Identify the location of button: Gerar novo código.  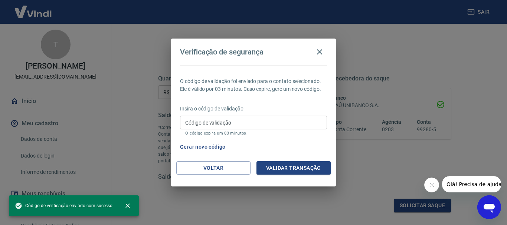
(203, 147).